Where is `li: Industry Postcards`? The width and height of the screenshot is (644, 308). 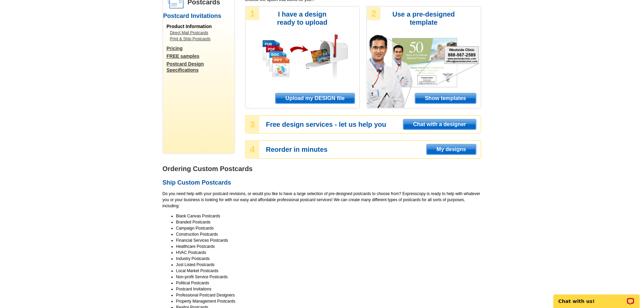 li: Industry Postcards is located at coordinates (328, 259).